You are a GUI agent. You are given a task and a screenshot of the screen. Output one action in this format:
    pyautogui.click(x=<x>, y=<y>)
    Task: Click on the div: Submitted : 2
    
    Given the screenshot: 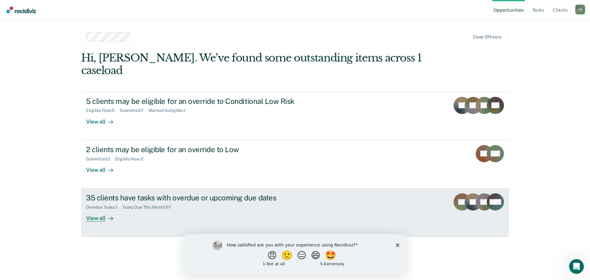 What is the action you would take?
    pyautogui.click(x=100, y=159)
    